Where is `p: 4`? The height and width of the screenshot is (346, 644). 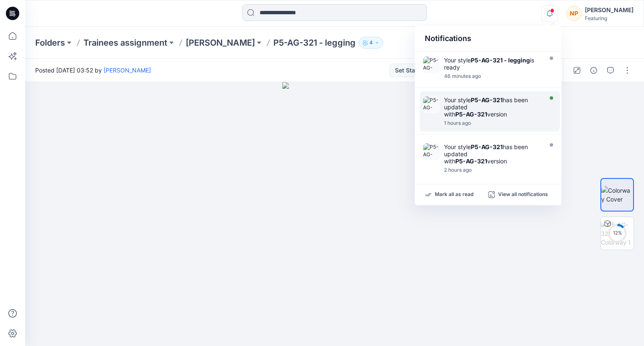
p: 4 is located at coordinates (371, 43).